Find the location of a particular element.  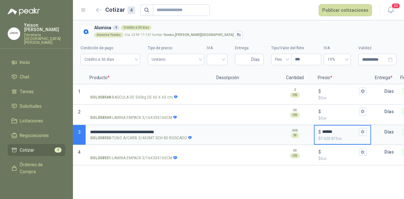

a: Inicio is located at coordinates (36, 62).